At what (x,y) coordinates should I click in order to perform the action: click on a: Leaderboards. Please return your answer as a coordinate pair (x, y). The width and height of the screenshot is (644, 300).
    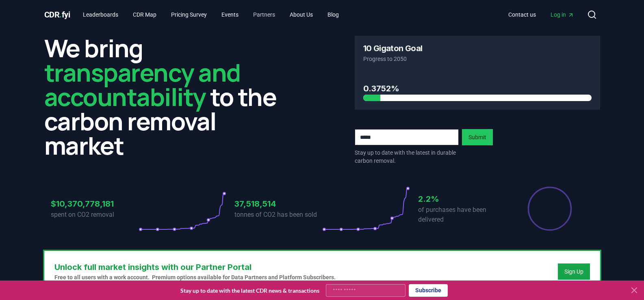
    Looking at the image, I should click on (100, 15).